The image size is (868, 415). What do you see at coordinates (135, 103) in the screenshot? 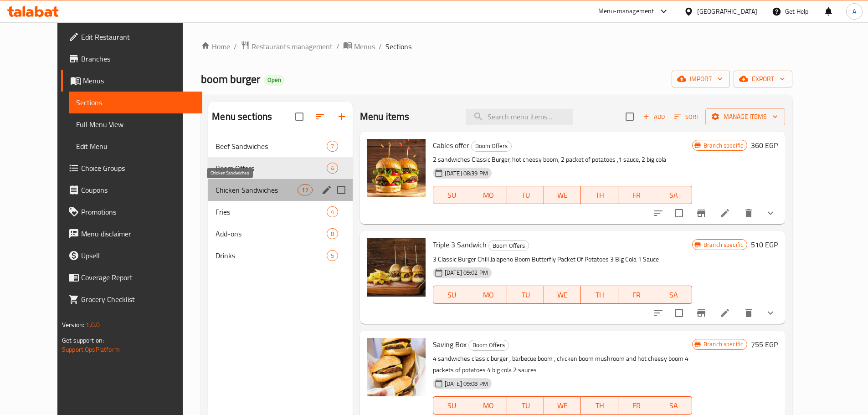
I see `a: Sections` at bounding box center [135, 103].